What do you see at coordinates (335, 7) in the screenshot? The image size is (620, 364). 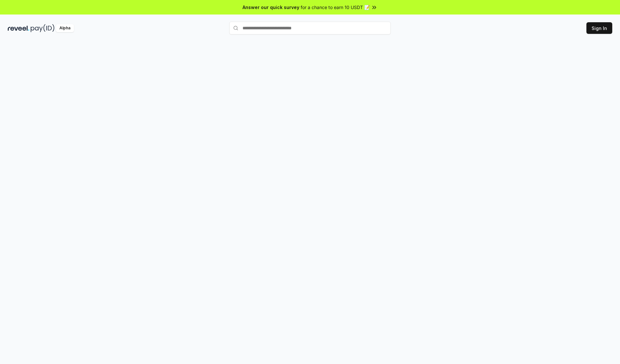 I see `span: for a chance to earn 10 USDT 📝` at bounding box center [335, 7].